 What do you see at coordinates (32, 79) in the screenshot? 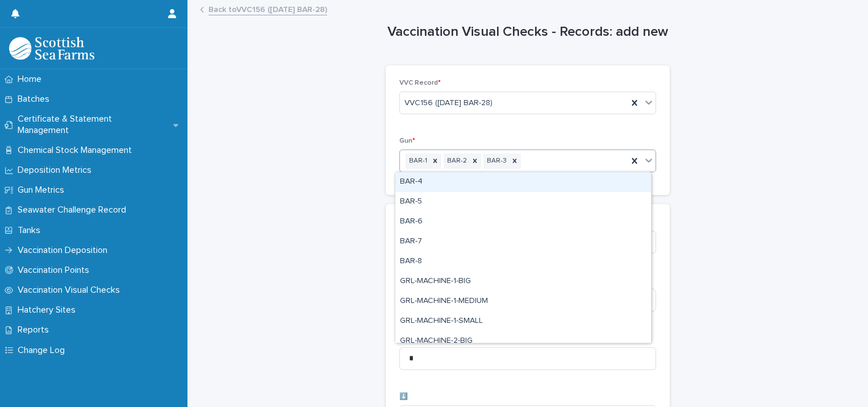
I see `p: Home` at bounding box center [32, 79].